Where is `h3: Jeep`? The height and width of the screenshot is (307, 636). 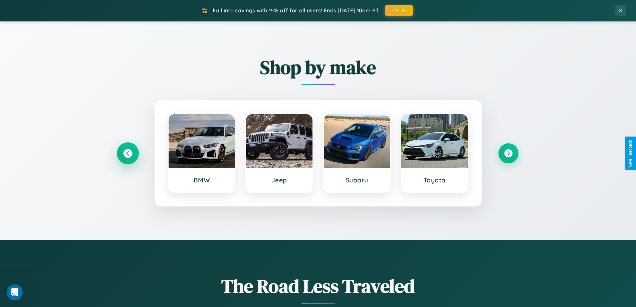
h3: Jeep is located at coordinates (279, 180).